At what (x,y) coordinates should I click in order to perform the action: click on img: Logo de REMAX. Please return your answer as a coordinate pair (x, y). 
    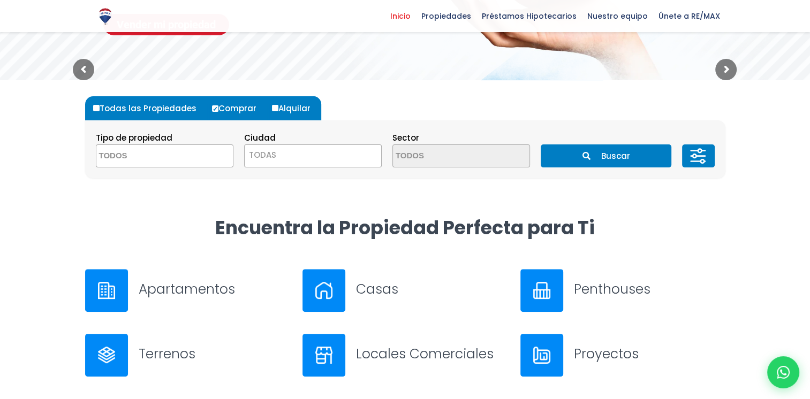
    Looking at the image, I should click on (105, 16).